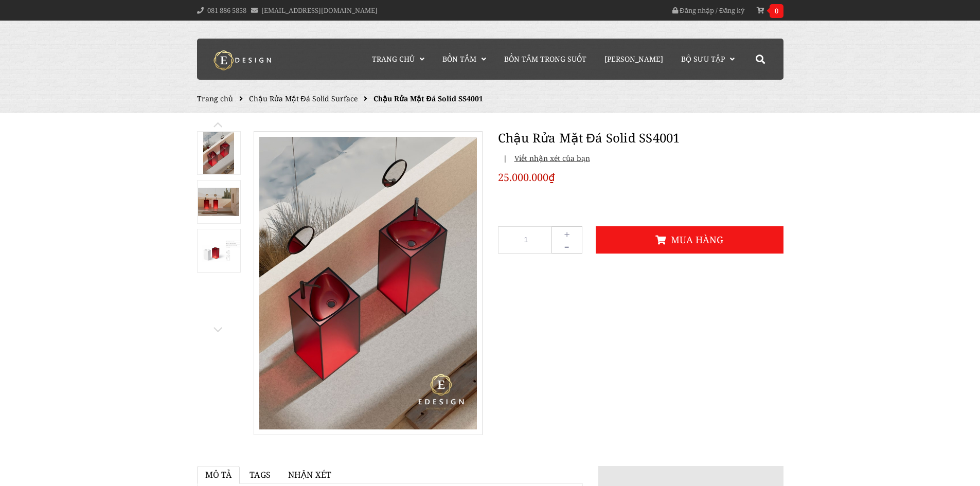 The width and height of the screenshot is (980, 486). What do you see at coordinates (244, 60) in the screenshot?
I see `img: logo Kreiner Germany - Edesign Interior` at bounding box center [244, 60].